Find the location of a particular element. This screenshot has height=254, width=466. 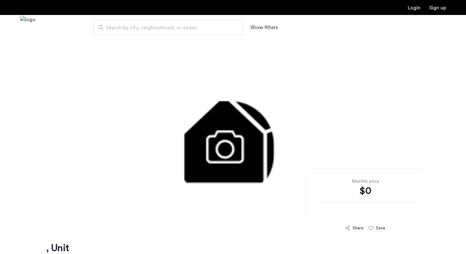

a: Cazamio Logo is located at coordinates (28, 27).